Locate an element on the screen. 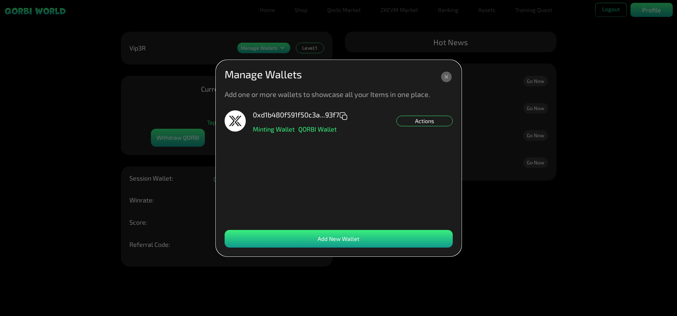  p: 0xd1b480f591f50c3a...93f7 is located at coordinates (300, 115).